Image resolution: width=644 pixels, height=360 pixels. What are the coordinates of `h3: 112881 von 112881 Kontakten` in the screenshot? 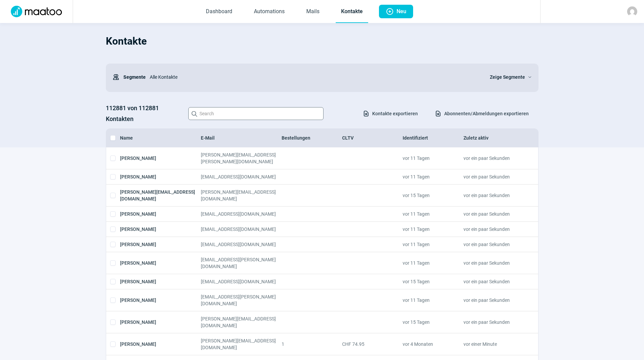 It's located at (144, 114).